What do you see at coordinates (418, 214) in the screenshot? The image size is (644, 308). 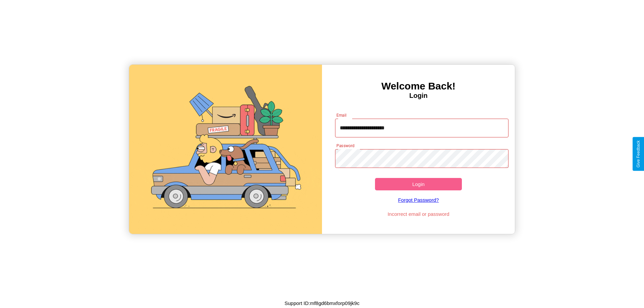 I see `p: Incorrect email or password` at bounding box center [418, 214].